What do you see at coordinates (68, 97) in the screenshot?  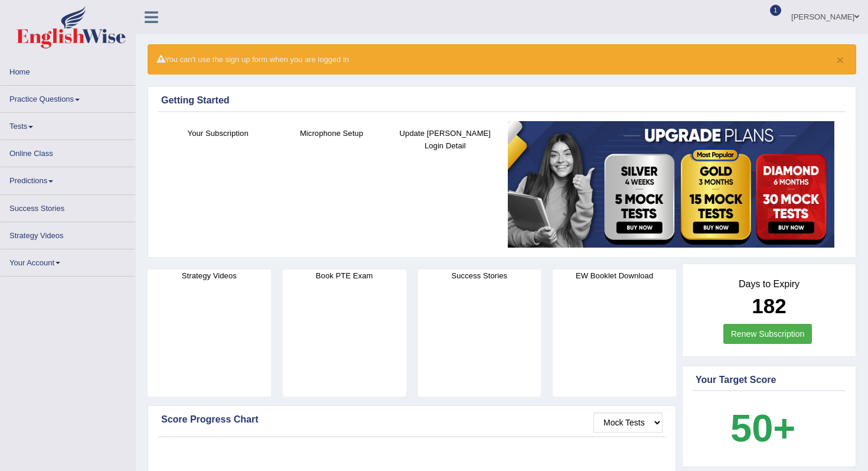 I see `a: Practice Questions` at bounding box center [68, 97].